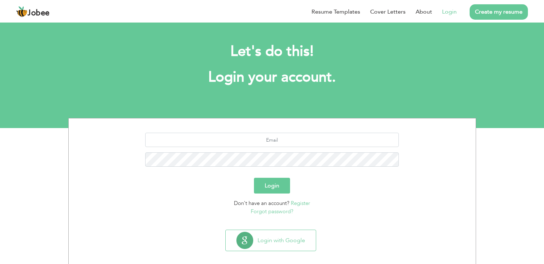 The height and width of the screenshot is (264, 544). I want to click on a: Forgot password?, so click(272, 211).